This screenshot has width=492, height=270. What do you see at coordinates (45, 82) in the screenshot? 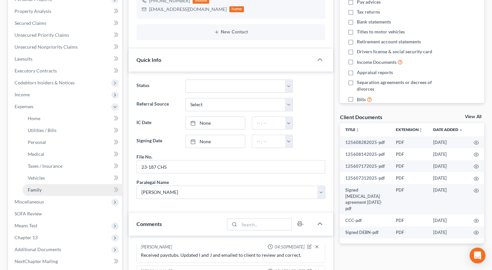
I see `span: Codebtors Insiders & Notices` at bounding box center [45, 82].